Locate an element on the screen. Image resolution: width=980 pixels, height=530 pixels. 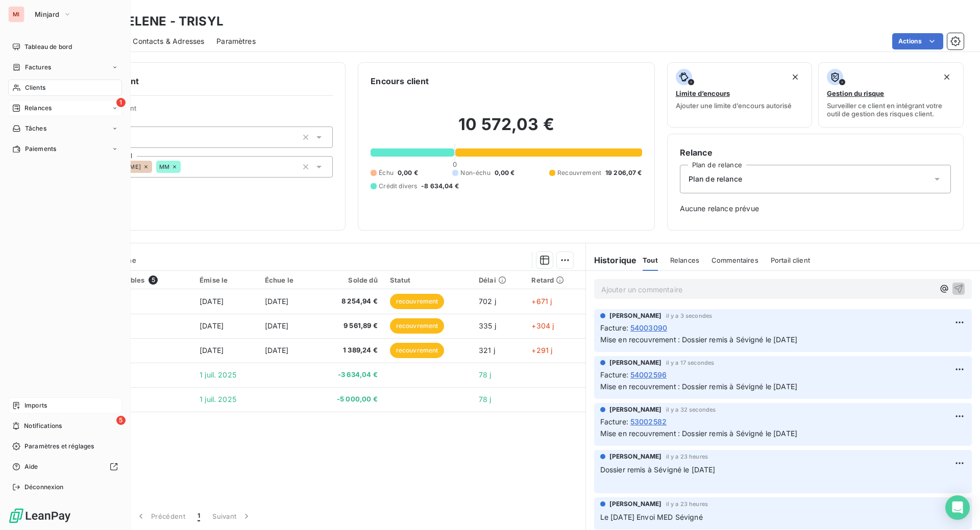
span: -3 634,04 € is located at coordinates (349, 375).